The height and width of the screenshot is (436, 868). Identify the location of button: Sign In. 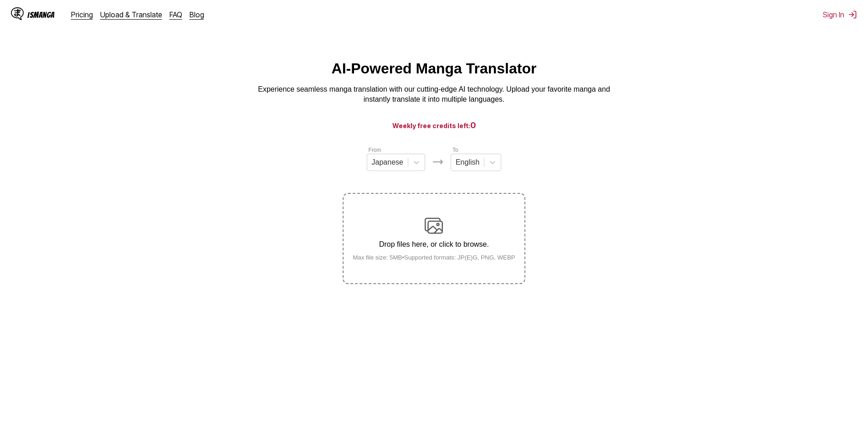
(840, 14).